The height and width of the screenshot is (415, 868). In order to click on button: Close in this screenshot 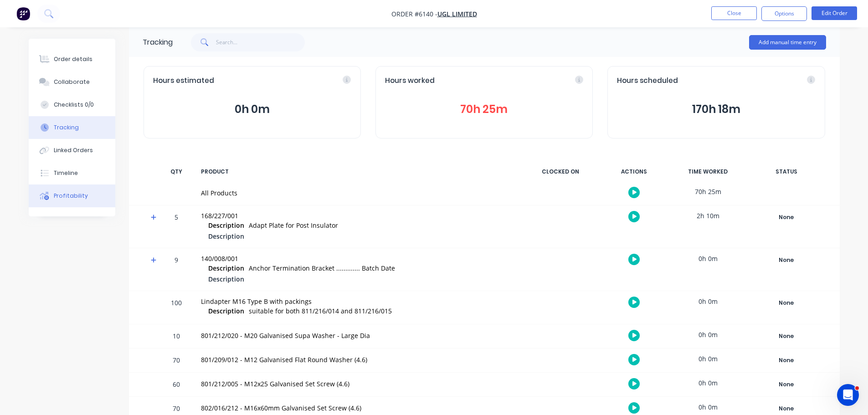, I will do `click(734, 13)`.